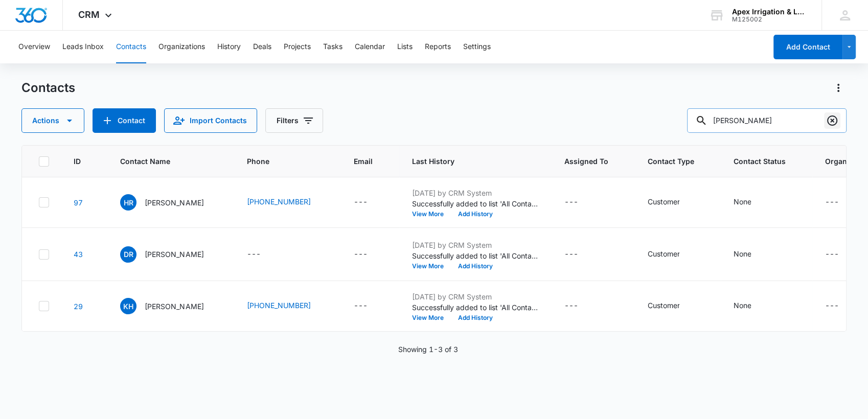 The image size is (868, 419). I want to click on input: Search Contacts, so click(767, 120).